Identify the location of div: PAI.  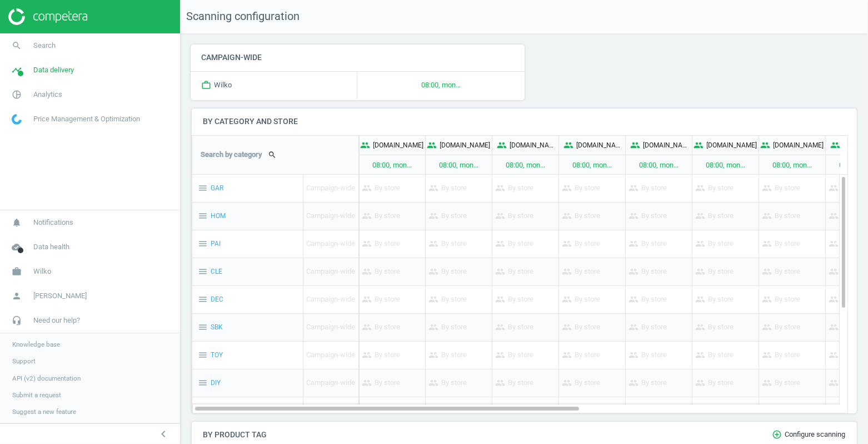
(248, 243).